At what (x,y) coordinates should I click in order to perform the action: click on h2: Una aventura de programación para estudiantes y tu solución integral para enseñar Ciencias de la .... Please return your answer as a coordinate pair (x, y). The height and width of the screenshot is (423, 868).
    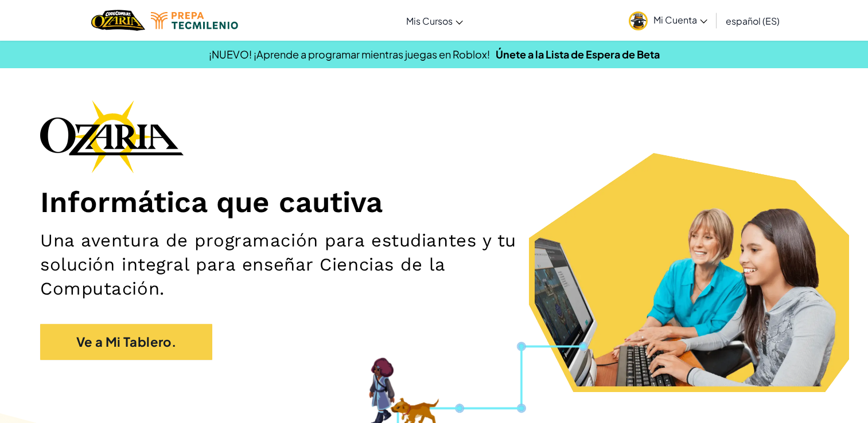
    Looking at the image, I should click on (304, 265).